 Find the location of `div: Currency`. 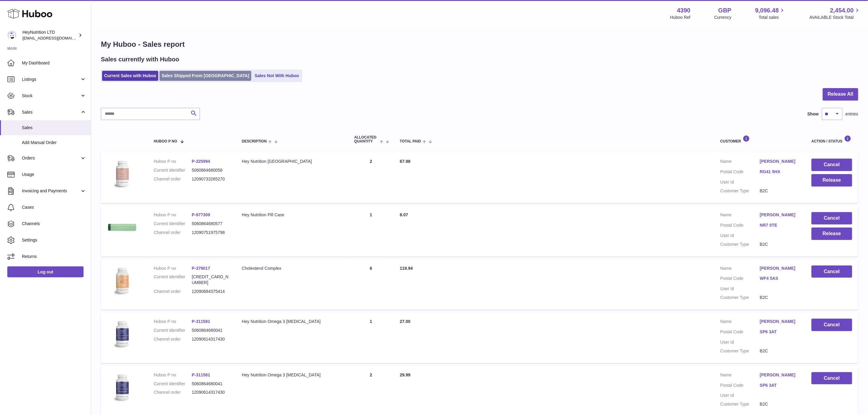

div: Currency is located at coordinates (722, 17).